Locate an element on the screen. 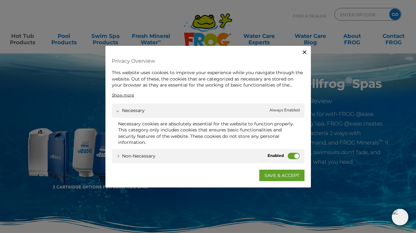  div: Necessary cookies are absolutely essential for the website to function properly. This category on... is located at coordinates (208, 133).